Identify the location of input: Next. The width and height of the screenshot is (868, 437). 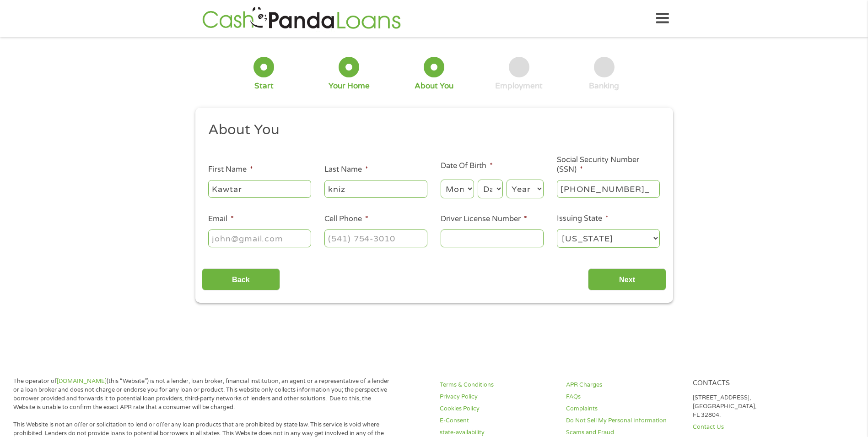
(627, 279).